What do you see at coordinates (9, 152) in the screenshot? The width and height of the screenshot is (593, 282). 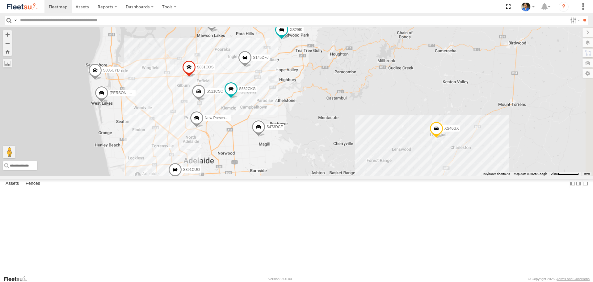 I see `button: Drag Pegman onto the map to open Street View` at bounding box center [9, 152].